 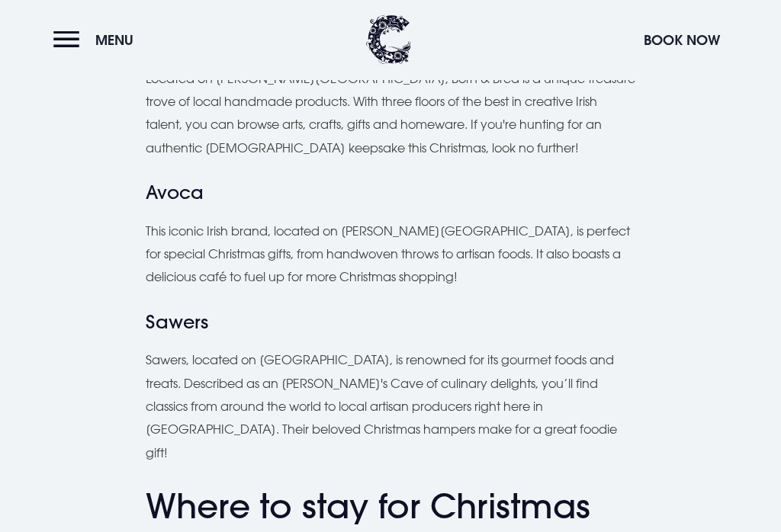 What do you see at coordinates (114, 39) in the screenshot?
I see `span: Menu` at bounding box center [114, 39].